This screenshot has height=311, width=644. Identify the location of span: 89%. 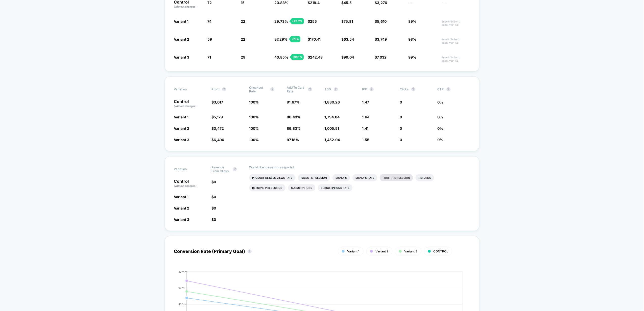
(412, 21).